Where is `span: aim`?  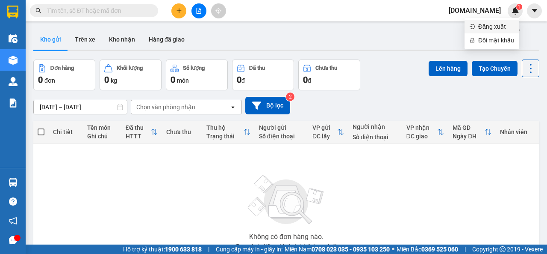 span: aim is located at coordinates (218, 11).